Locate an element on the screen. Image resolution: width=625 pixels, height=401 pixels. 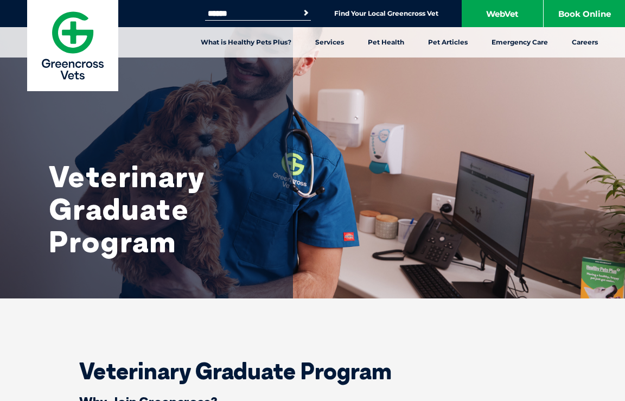
a: Careers is located at coordinates (585, 42).